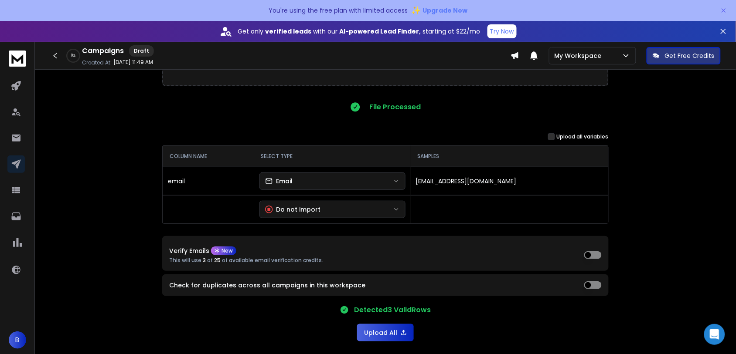 Image resolution: width=736 pixels, height=354 pixels. What do you see at coordinates (246, 261) in the screenshot?
I see `p: This will use of of available email verification credits.` at bounding box center [246, 261].